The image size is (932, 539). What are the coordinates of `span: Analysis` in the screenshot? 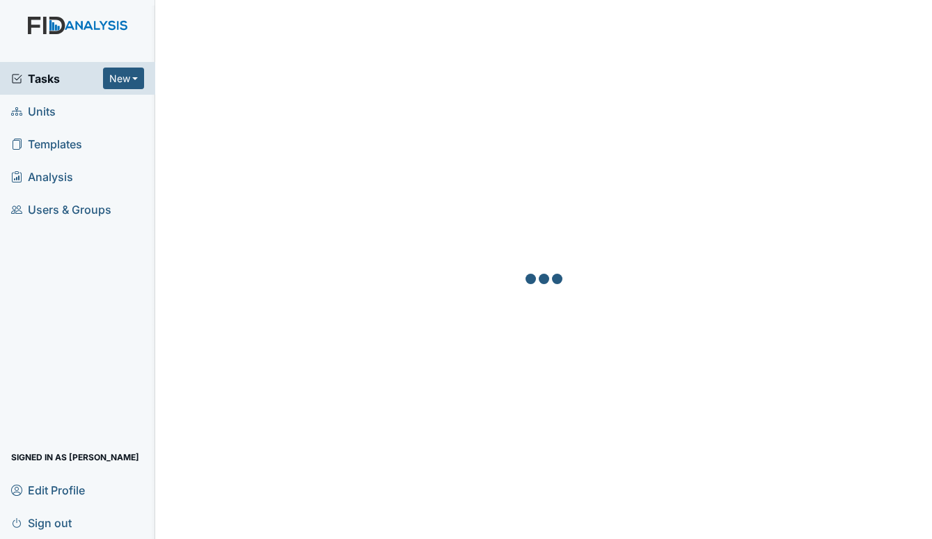 It's located at (42, 176).